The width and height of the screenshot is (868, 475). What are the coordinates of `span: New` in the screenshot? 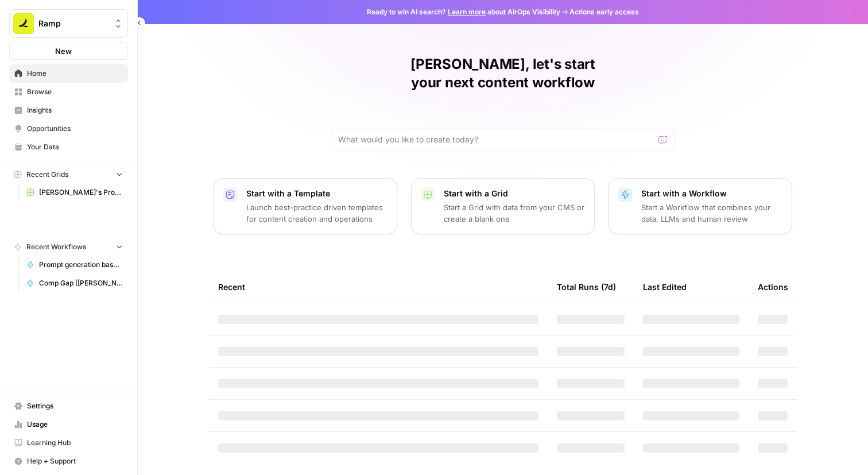 It's located at (63, 51).